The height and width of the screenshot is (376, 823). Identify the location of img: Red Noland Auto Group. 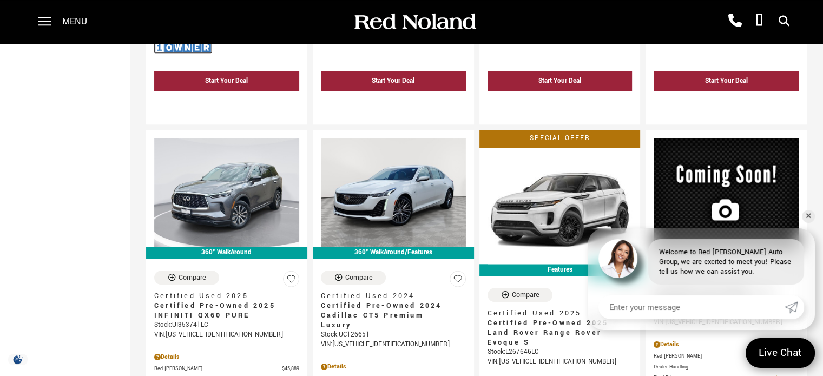
(414, 22).